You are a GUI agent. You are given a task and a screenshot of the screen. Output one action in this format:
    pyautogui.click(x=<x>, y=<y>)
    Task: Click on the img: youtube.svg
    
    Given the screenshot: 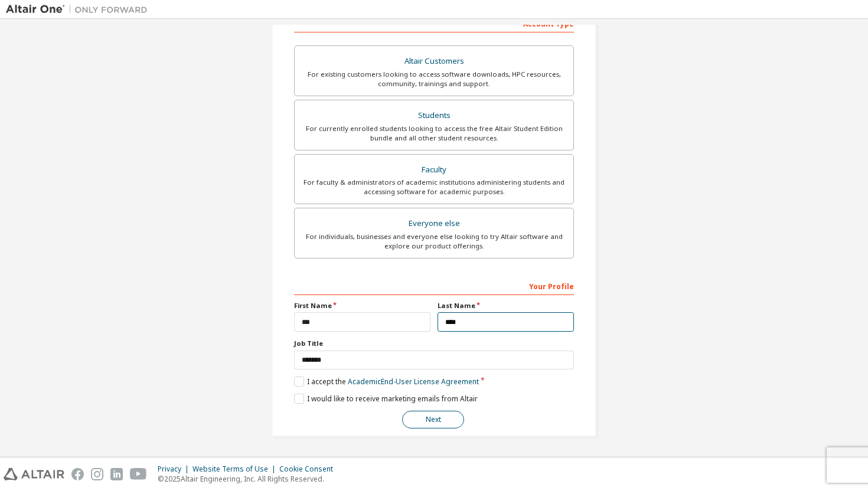 What is the action you would take?
    pyautogui.click(x=138, y=474)
    